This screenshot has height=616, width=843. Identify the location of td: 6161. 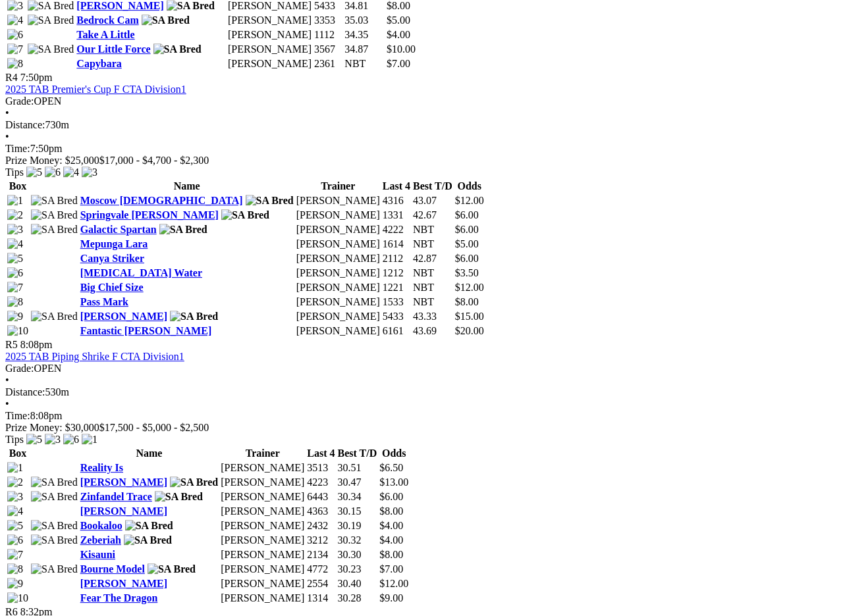
(397, 331).